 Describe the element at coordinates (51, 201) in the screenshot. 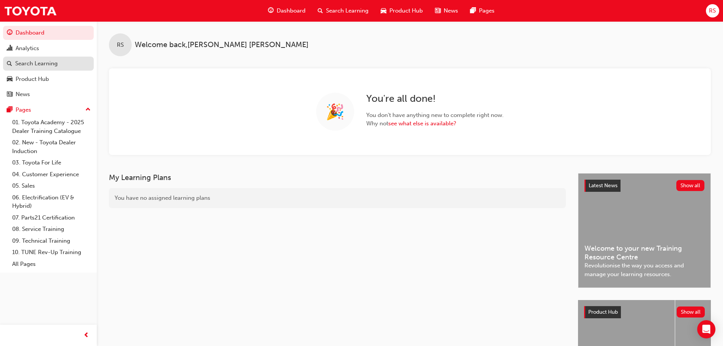

I see `a: 06. Electrification (EV & Hybrid)` at that location.